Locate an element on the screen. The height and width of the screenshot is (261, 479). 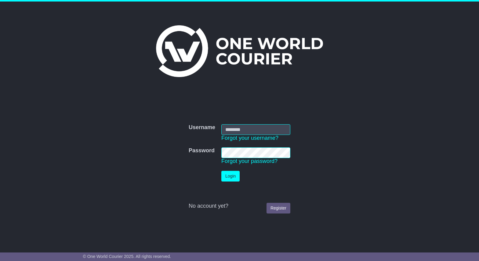
label: Password is located at coordinates (201, 151).